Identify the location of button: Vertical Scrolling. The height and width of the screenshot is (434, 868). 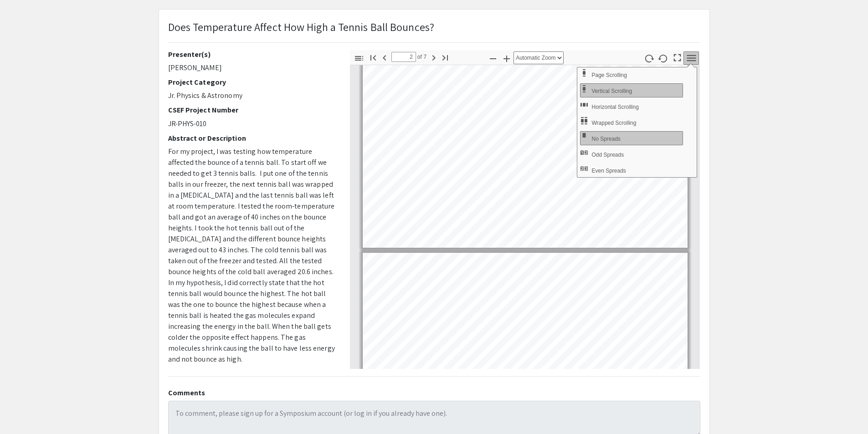
(631, 90).